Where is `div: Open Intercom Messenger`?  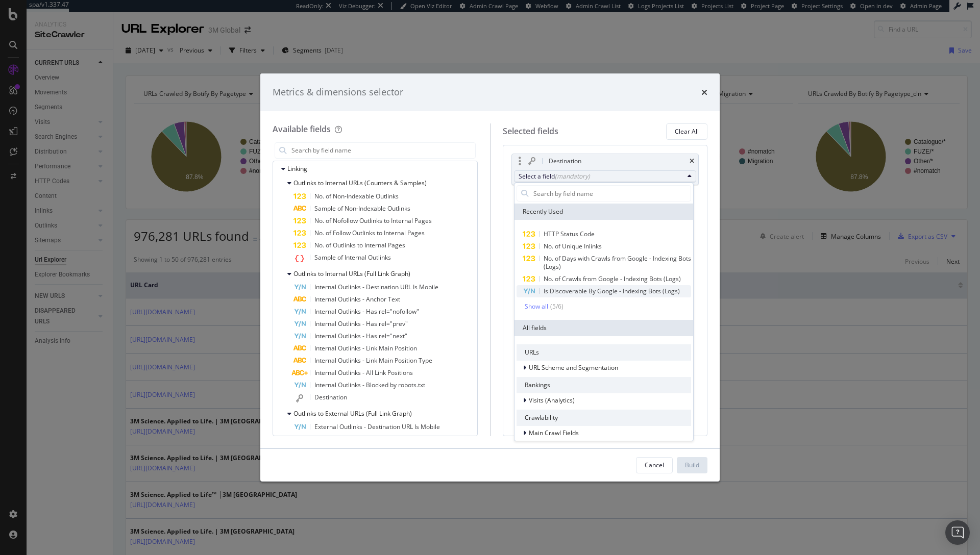 div: Open Intercom Messenger is located at coordinates (957, 532).